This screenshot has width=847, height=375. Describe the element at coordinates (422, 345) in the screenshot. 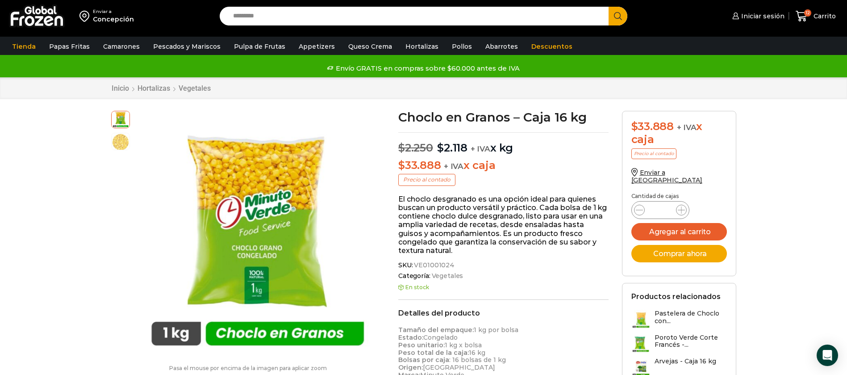

I see `strong: Peso unitario:` at that location.